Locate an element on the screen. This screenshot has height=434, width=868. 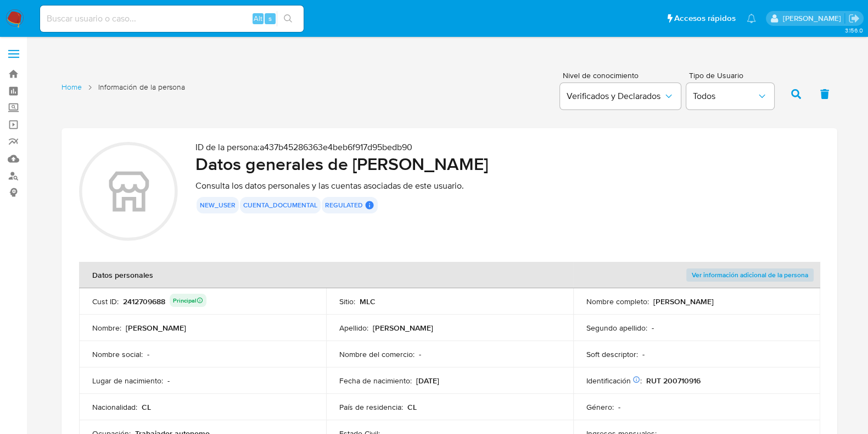
a: Notificaciones is located at coordinates (751, 18).